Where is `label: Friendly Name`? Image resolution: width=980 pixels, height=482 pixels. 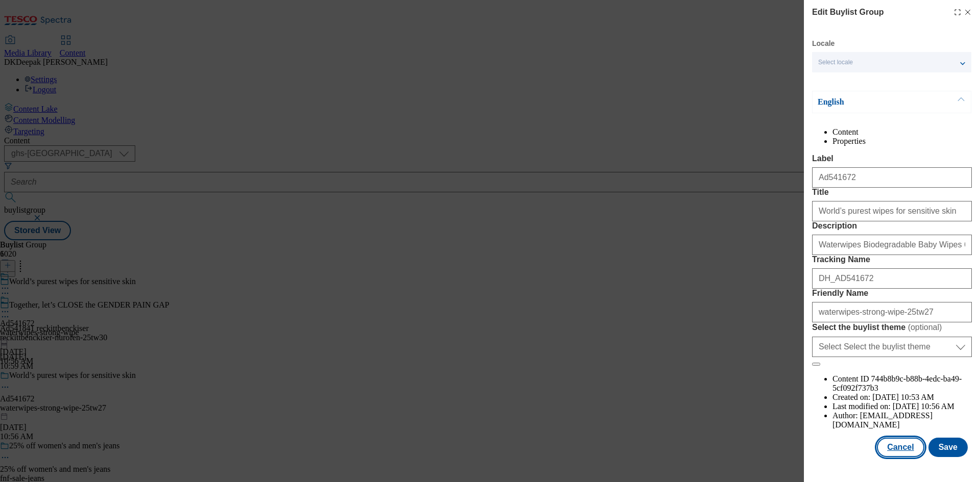 label: Friendly Name is located at coordinates (892, 294).